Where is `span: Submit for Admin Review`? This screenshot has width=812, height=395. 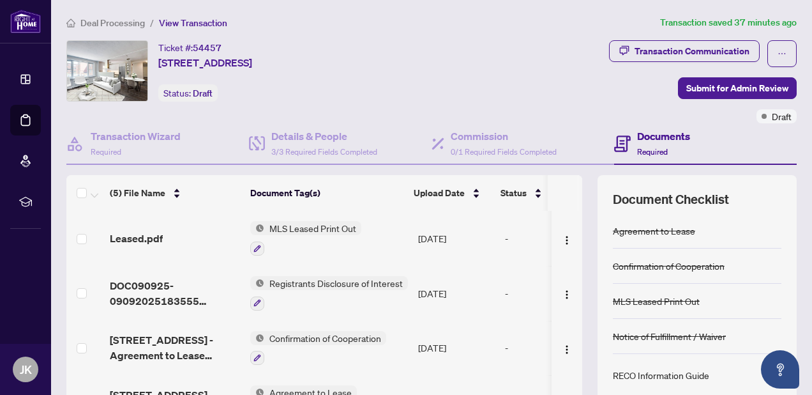 span: Submit for Admin Review is located at coordinates (738, 88).